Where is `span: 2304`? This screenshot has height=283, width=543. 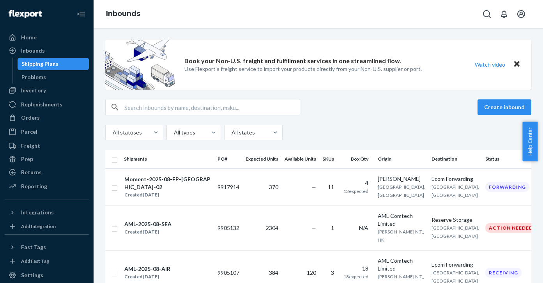 span: 2304 is located at coordinates (272, 228).